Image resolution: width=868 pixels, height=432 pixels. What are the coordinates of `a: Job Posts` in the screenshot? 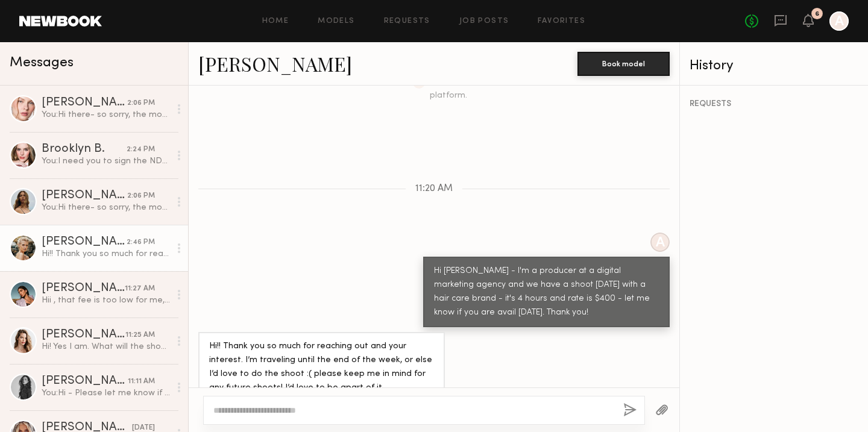 It's located at (484, 21).